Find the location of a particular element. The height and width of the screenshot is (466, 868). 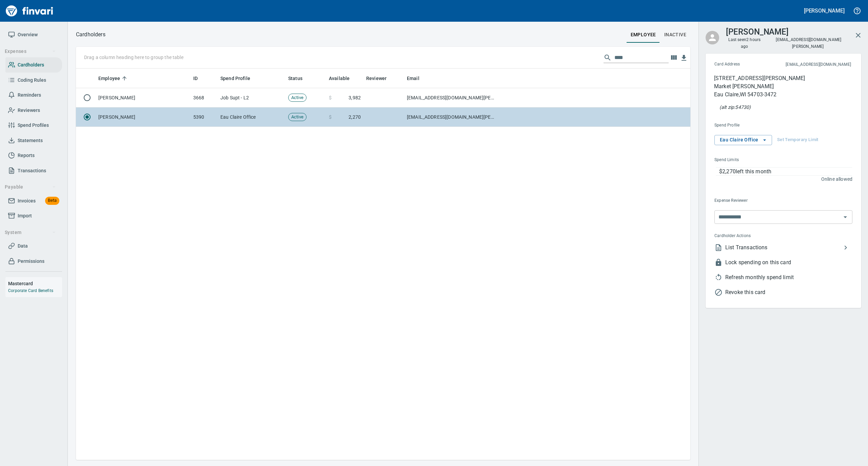

p: Eau Claire , WI 54703-3472 is located at coordinates (759, 94).